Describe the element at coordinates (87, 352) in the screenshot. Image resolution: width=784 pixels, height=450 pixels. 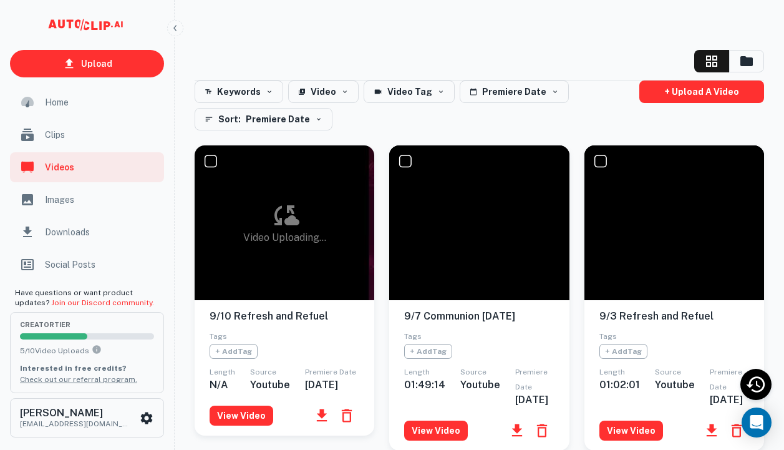
I see `button: creatorTier5/10Video UploadsYou can upload 10 videos per month on the creator tier. Upgrade to up...` at that location.